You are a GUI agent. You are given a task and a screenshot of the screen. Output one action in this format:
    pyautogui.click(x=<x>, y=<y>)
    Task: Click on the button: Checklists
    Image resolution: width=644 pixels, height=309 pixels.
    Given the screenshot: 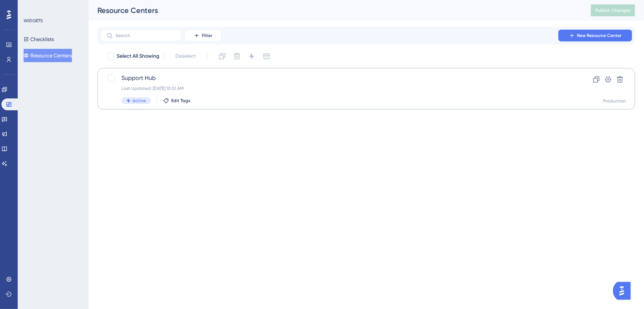 What is the action you would take?
    pyautogui.click(x=39, y=39)
    